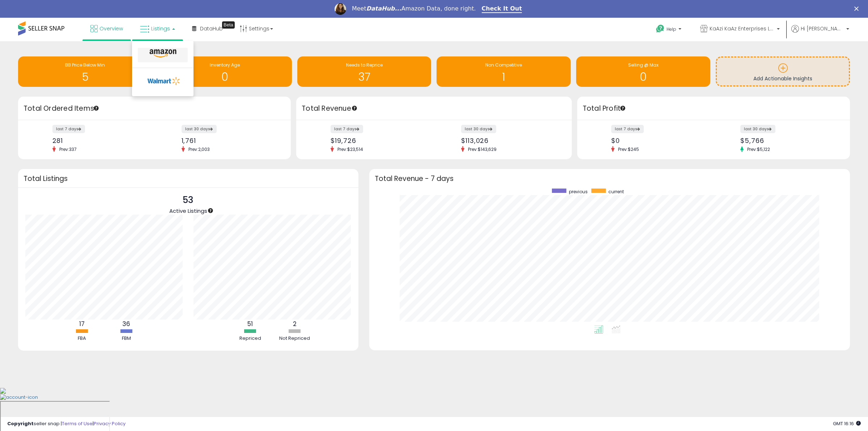  Describe the element at coordinates (713, 108) in the screenshot. I see `h3: Total Profit` at that location.